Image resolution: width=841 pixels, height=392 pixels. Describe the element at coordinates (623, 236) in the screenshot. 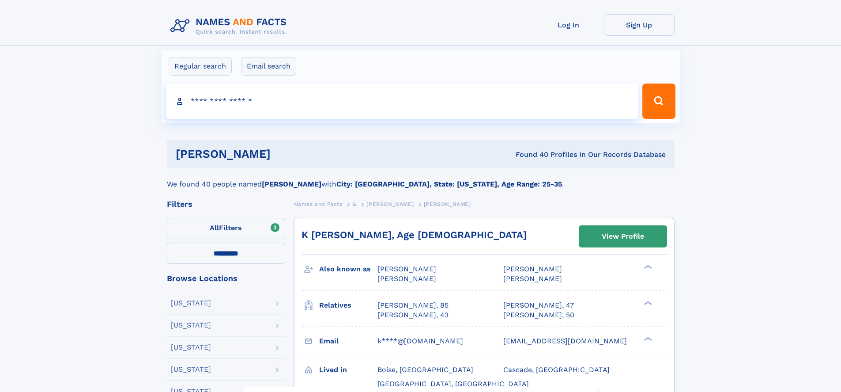

I see `div: View Profile` at that location.